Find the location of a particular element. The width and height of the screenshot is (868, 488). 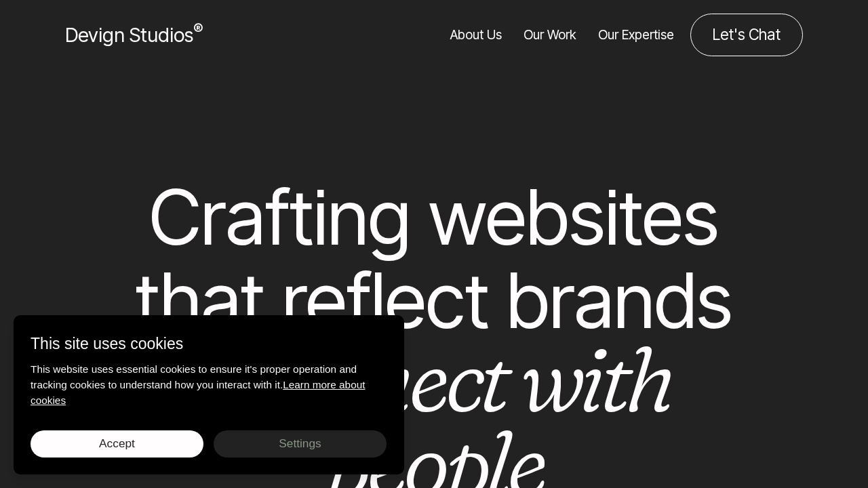

span: Accept is located at coordinates (116, 443).